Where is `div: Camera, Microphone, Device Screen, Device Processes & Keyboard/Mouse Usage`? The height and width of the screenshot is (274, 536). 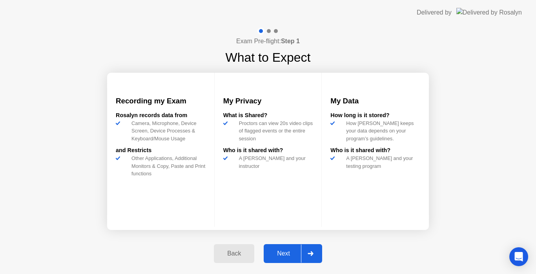 div: Camera, Microphone, Device Screen, Device Processes & Keyboard/Mouse Usage is located at coordinates (167, 131).